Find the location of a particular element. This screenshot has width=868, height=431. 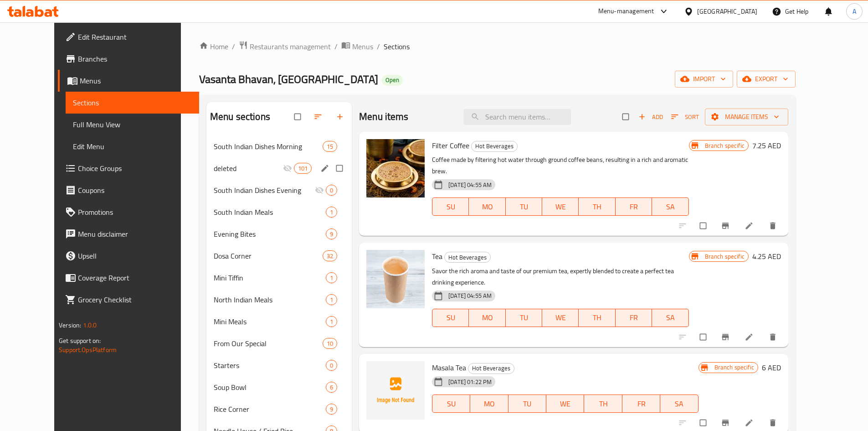

span: SA is located at coordinates (670, 207).